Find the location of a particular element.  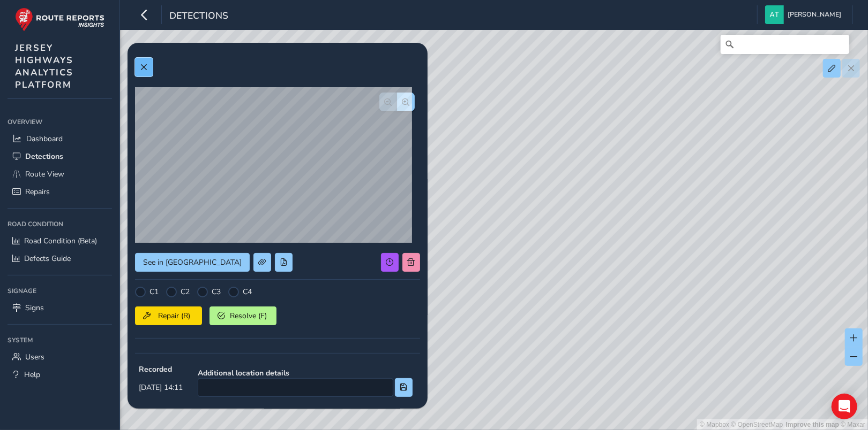

a: Defects Guide is located at coordinates (60, 258).